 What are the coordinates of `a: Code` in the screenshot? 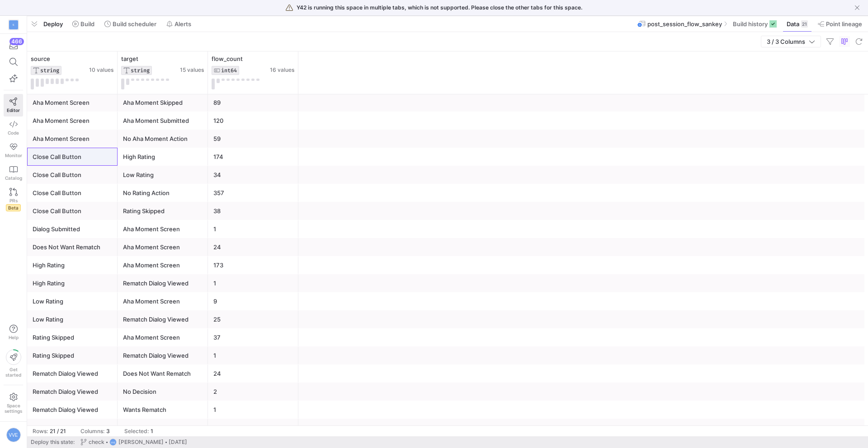 It's located at (13, 128).